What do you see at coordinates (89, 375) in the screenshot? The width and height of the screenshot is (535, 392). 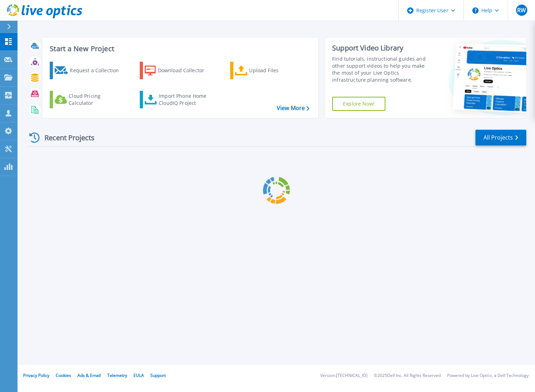 I see `a: Ads & Email` at bounding box center [89, 375].